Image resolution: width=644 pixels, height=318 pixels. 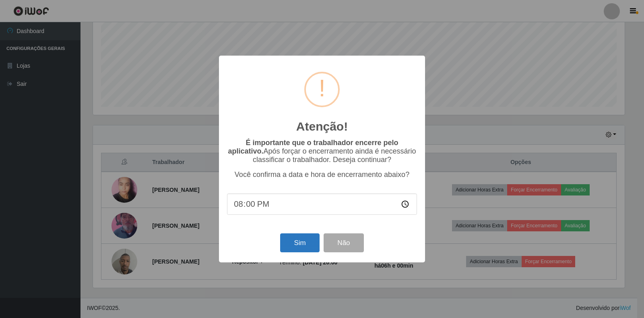 I want to click on button: Não, so click(x=344, y=243).